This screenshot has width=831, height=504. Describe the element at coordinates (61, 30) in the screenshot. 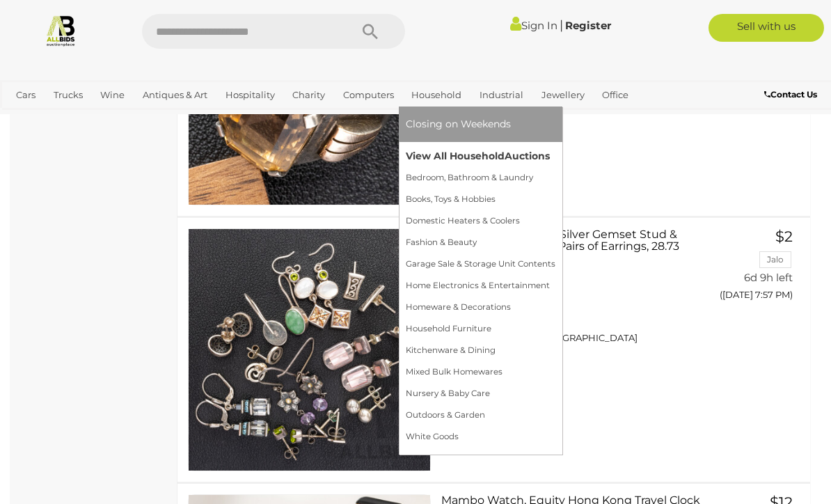

I see `img: Allbids.com.au` at that location.